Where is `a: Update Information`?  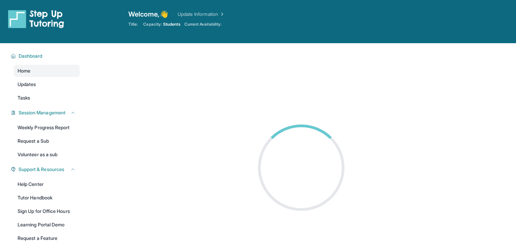
a: Update Information is located at coordinates (201, 14).